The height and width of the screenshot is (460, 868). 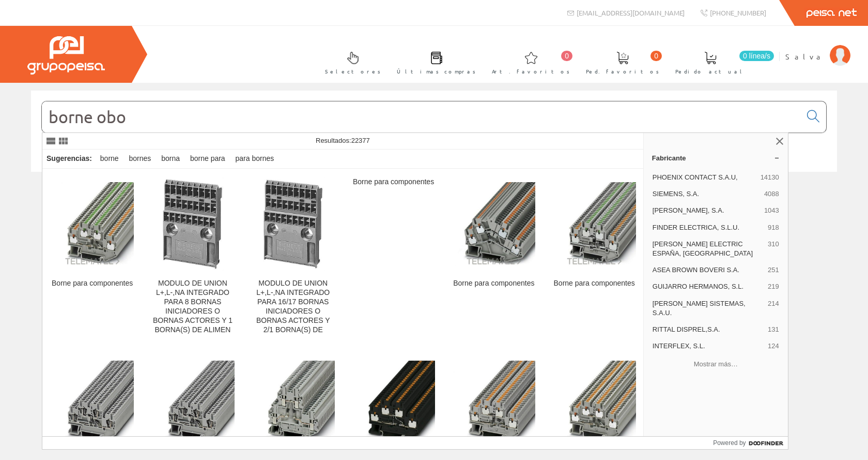 What do you see at coordinates (729, 443) in the screenshot?
I see `span: Powered by` at bounding box center [729, 443].